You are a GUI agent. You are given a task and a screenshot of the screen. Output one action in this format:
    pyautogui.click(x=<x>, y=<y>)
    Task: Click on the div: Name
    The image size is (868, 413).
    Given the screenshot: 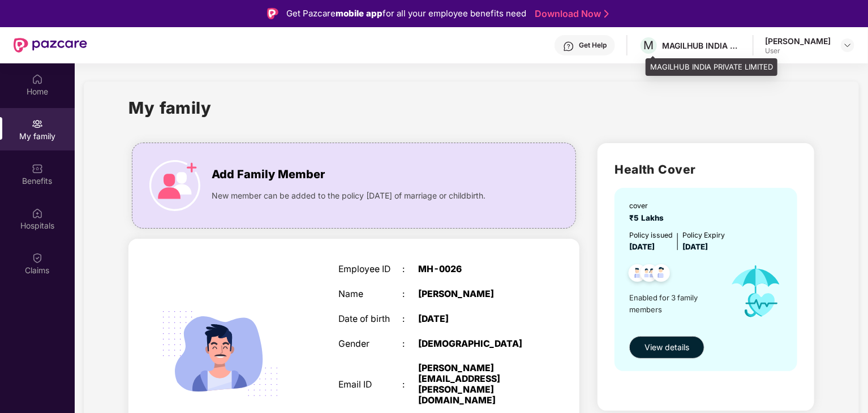 What is the action you would take?
    pyautogui.click(x=370, y=294)
    